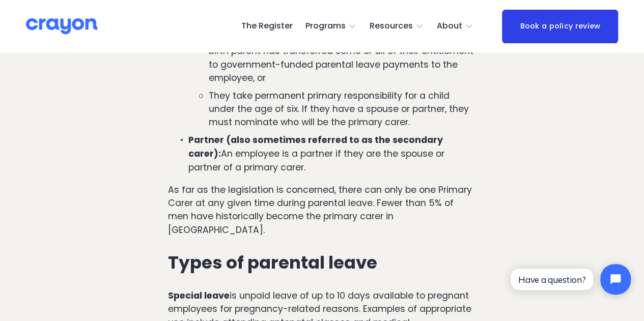 The image size is (644, 321). I want to click on p: They take permanent primary responsibility for a child under the age of six. If they have a spous..., so click(342, 109).